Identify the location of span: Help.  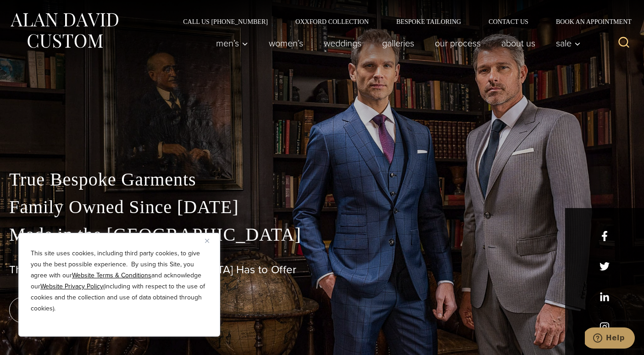
(30, 11).